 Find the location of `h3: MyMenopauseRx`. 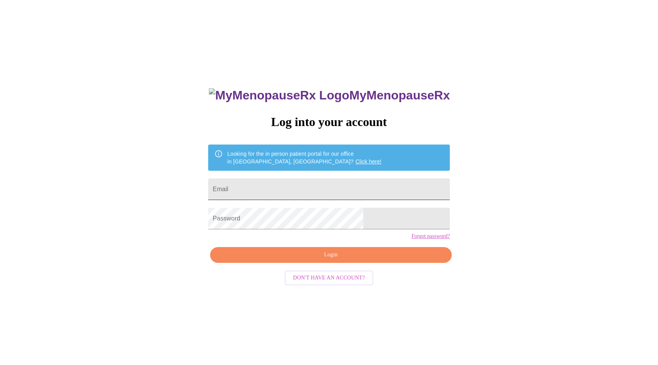

h3: MyMenopauseRx is located at coordinates (329, 95).